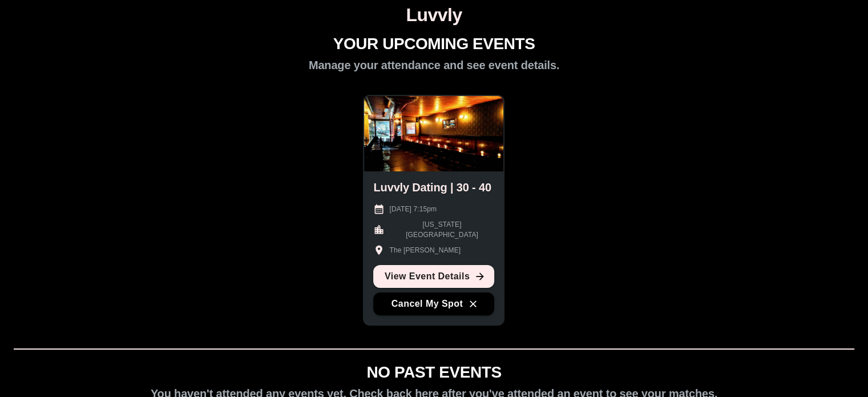 Image resolution: width=868 pixels, height=397 pixels. Describe the element at coordinates (432, 188) in the screenshot. I see `h2: Luvvly Dating | 30 - 40` at that location.